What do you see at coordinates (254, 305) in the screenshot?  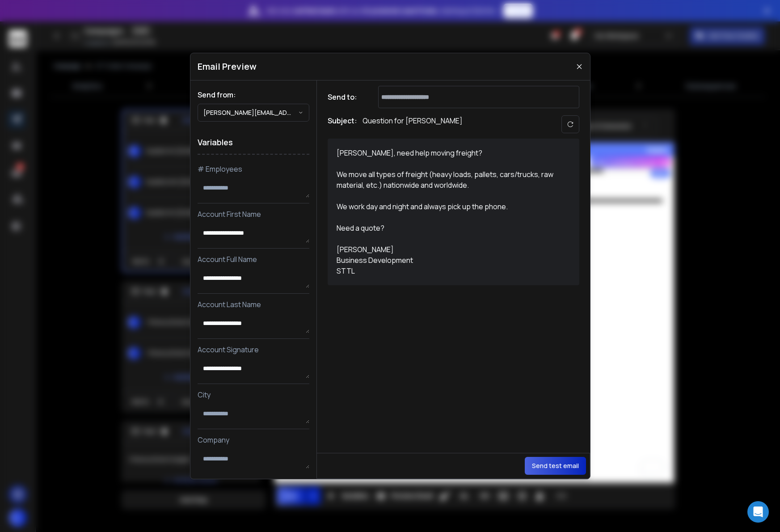 I see `p: Account Last Name` at bounding box center [254, 305].